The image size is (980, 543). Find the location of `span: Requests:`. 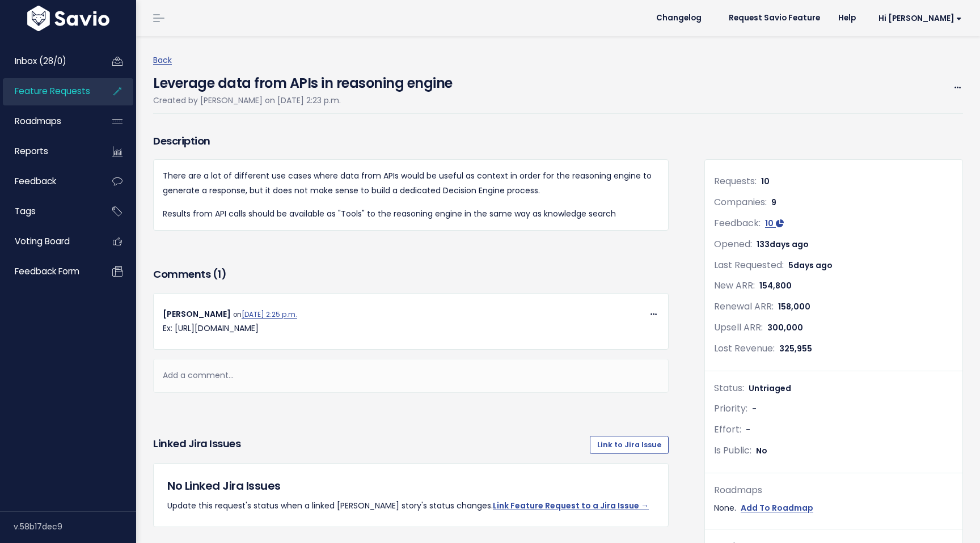

span: Requests: is located at coordinates (736, 181).